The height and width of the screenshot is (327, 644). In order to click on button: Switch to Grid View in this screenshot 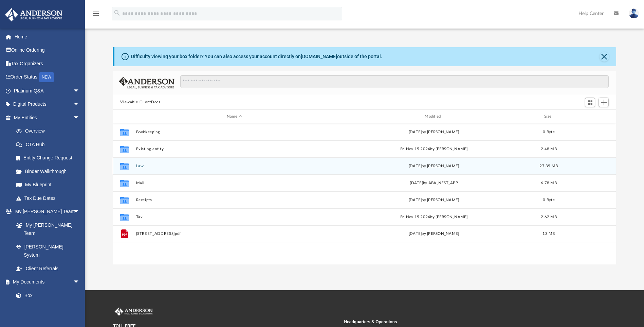, I will do `click(590, 102)`.